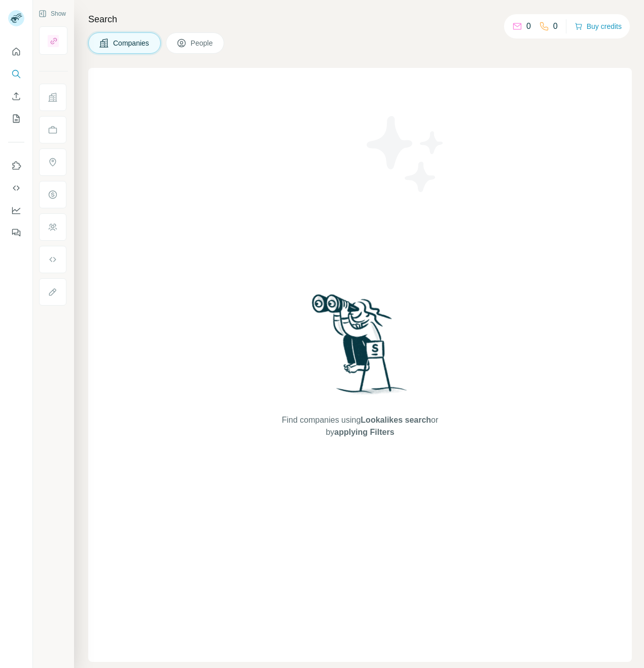  I want to click on button: Feedback, so click(16, 233).